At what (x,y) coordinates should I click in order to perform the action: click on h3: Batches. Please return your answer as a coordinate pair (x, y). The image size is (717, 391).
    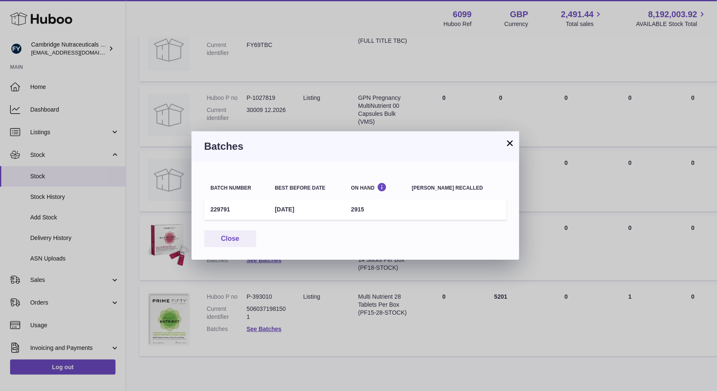
    Looking at the image, I should click on (355, 147).